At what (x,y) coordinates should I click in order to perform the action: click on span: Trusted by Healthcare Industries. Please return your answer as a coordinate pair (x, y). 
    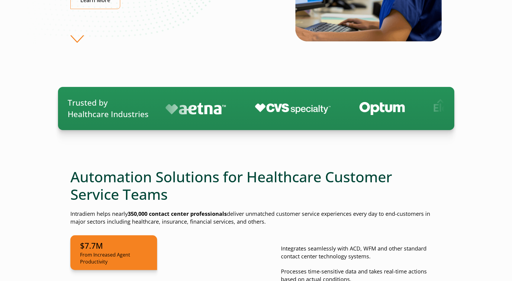
    Looking at the image, I should click on (108, 108).